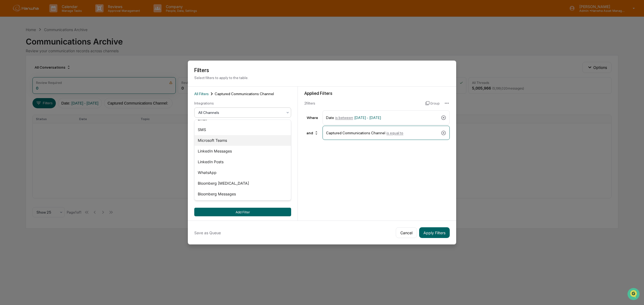  I want to click on span: is equal to, so click(395, 133).